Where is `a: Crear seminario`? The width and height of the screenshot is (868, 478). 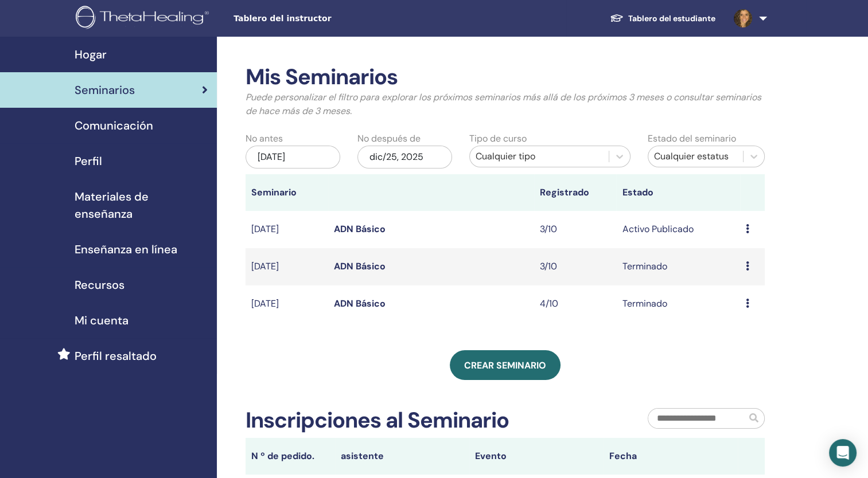 a: Crear seminario is located at coordinates (505, 365).